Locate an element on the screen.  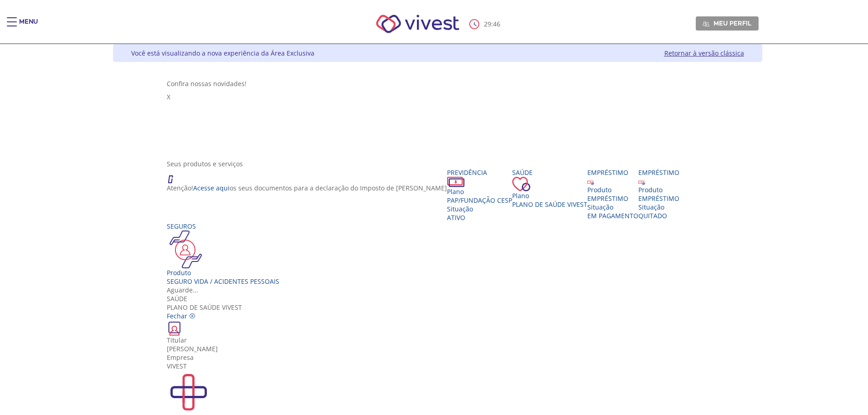
img: ico_coracao.png is located at coordinates (521, 184).